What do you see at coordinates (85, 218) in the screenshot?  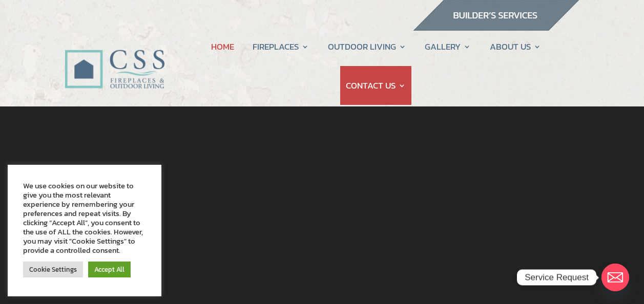 I see `div: We use cookies on our website to give you the most relevant experience by remembering your prefer...` at bounding box center [85, 218].